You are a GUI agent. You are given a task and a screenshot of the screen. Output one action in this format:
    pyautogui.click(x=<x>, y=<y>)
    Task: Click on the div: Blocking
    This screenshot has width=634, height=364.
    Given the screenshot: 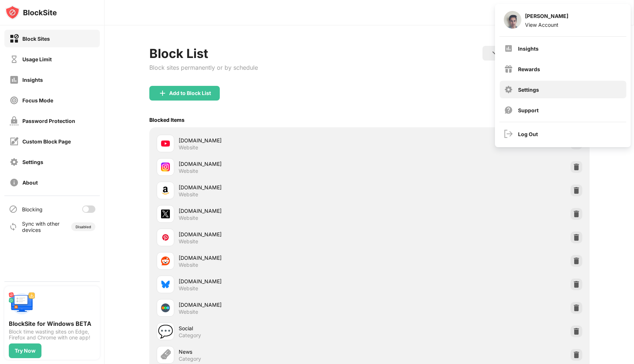 What is the action you would take?
    pyautogui.click(x=33, y=209)
    